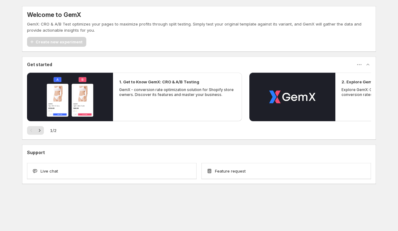 The image size is (398, 231). I want to click on h5: Welcome to GemX, so click(54, 15).